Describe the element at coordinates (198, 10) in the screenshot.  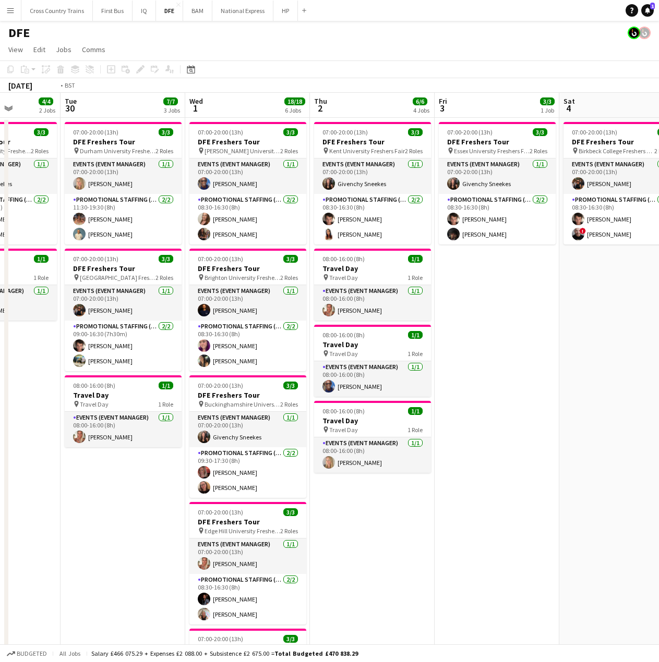
I see `button: BAM` at that location.